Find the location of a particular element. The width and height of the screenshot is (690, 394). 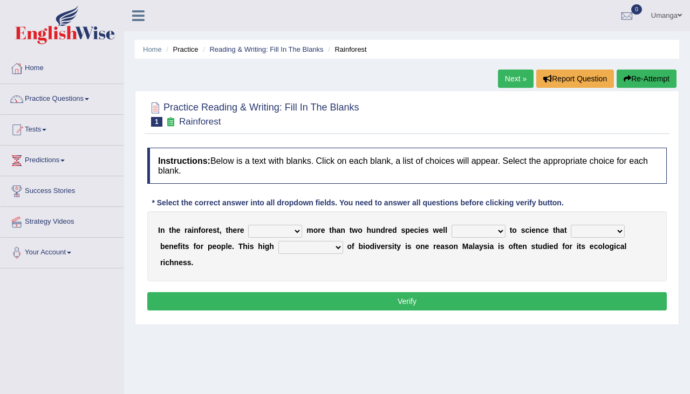

b: T is located at coordinates (240, 246).